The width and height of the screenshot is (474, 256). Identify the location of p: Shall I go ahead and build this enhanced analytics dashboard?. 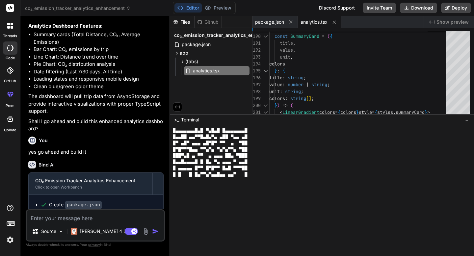
(96, 125).